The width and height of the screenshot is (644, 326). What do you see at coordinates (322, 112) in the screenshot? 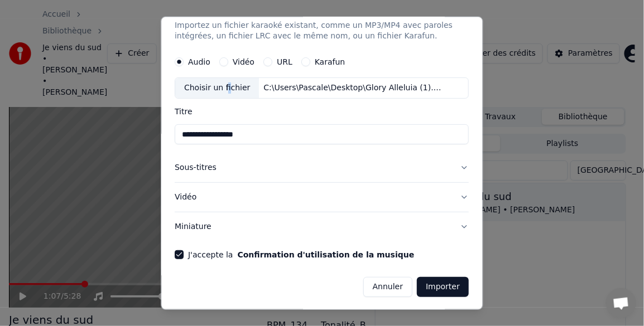
I see `label: Titre` at bounding box center [322, 112].